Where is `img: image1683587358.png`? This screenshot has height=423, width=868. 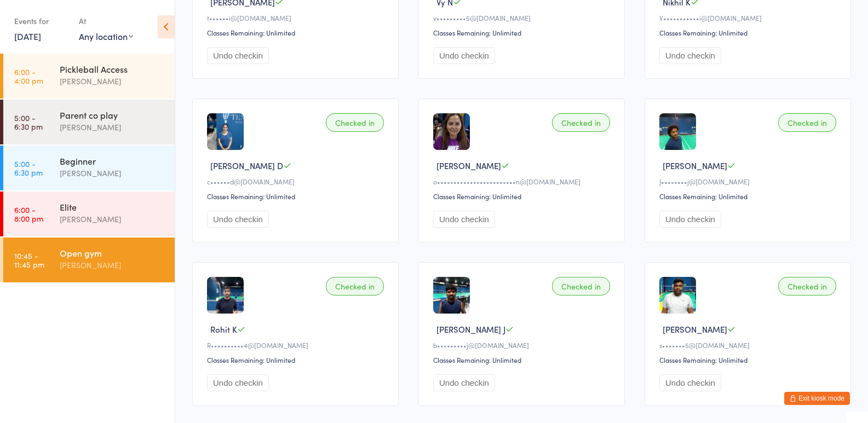 img: image1683587358.png is located at coordinates (451, 131).